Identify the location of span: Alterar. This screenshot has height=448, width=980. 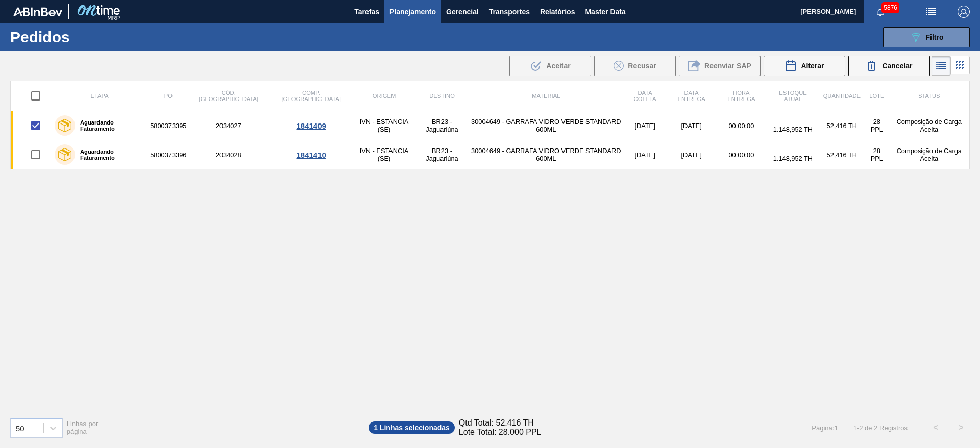
(813, 65).